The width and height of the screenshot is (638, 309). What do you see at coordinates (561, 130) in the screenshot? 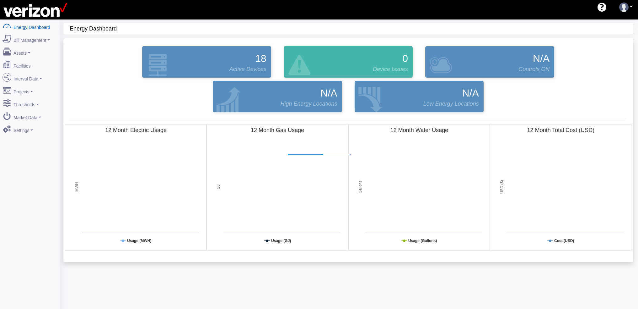
I see `tspan: 12 Month Total Cost (USD)` at bounding box center [561, 130].